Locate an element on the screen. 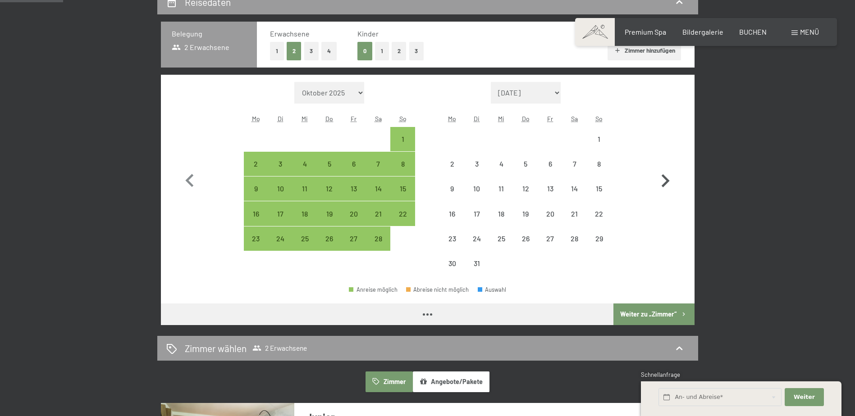 The width and height of the screenshot is (855, 416). div: Mon Feb 16 2026 is located at coordinates (256, 214).